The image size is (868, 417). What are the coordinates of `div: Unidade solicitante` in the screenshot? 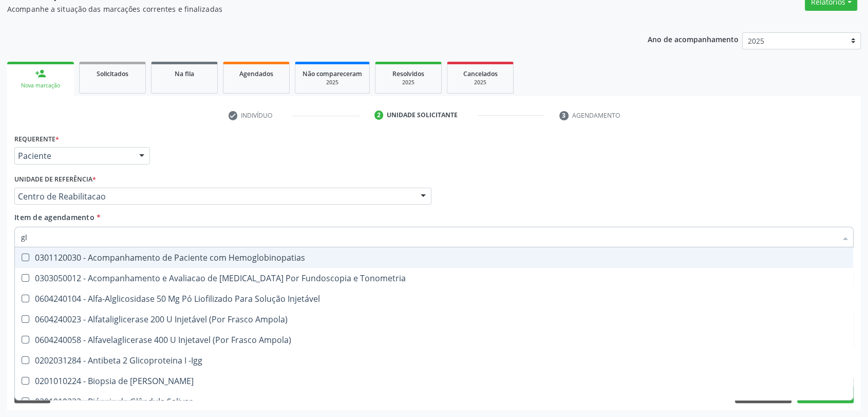 It's located at (422, 115).